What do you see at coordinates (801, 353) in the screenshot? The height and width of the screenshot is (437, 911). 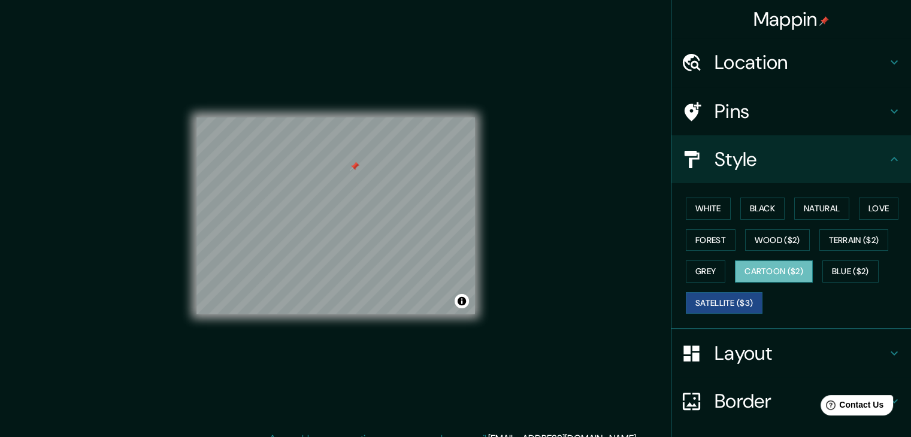 I see `h4: Layout` at bounding box center [801, 353].